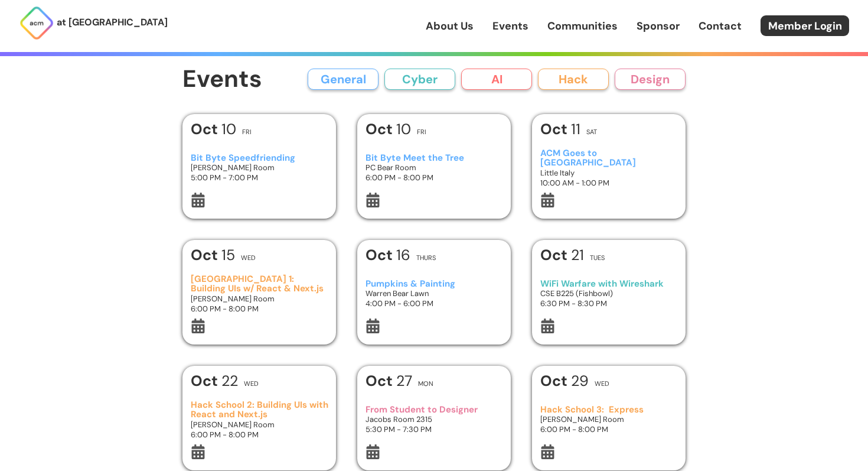  What do you see at coordinates (260, 177) in the screenshot?
I see `h3: 5:00 PM - 7:00 PM` at bounding box center [260, 177].